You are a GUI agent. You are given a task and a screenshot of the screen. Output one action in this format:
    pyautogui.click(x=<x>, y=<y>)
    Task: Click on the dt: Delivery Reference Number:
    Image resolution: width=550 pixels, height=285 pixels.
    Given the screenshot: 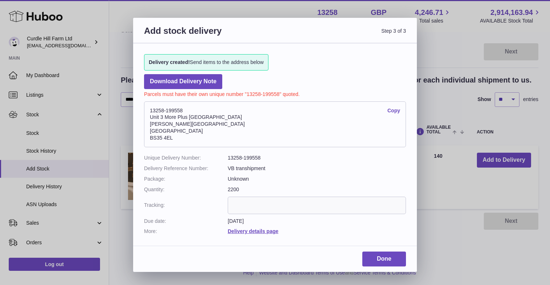 What is the action you would take?
    pyautogui.click(x=186, y=169)
    